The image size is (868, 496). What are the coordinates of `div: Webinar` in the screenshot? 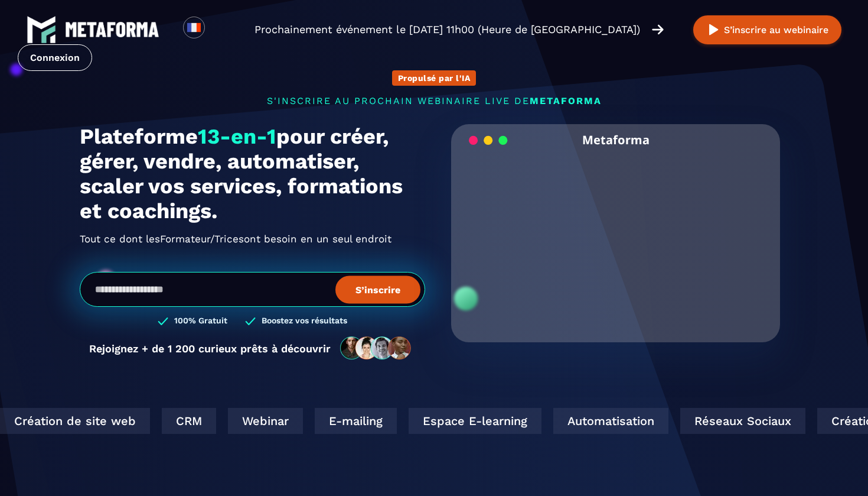 It's located at (262, 421).